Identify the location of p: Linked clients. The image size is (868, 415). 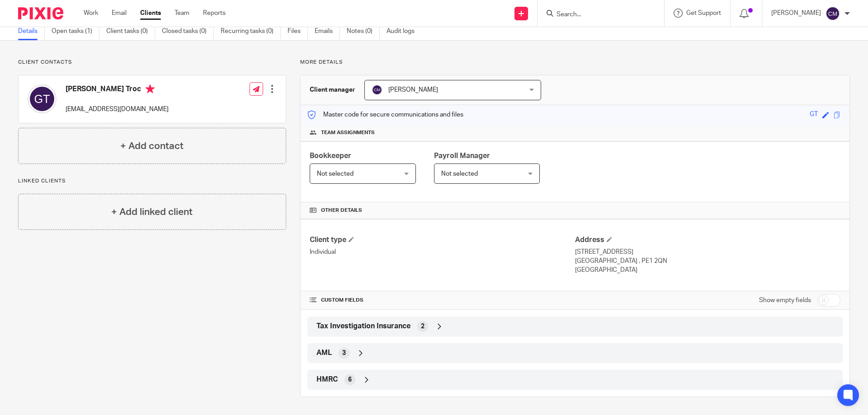
(152, 181).